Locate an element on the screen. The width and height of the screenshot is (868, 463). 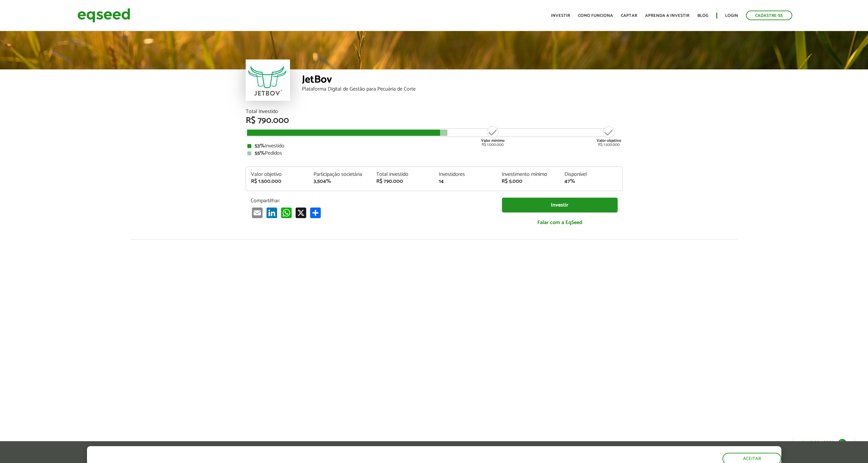
p: Compartilhar: is located at coordinates (371, 200).